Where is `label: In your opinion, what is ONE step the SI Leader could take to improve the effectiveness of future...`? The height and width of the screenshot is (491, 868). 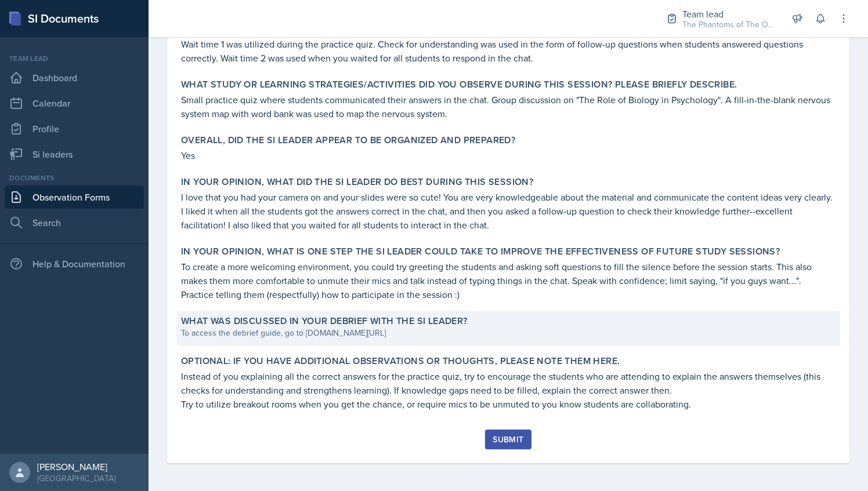
label: In your opinion, what is ONE step the SI Leader could take to improve the effectiveness of future... is located at coordinates (481, 252).